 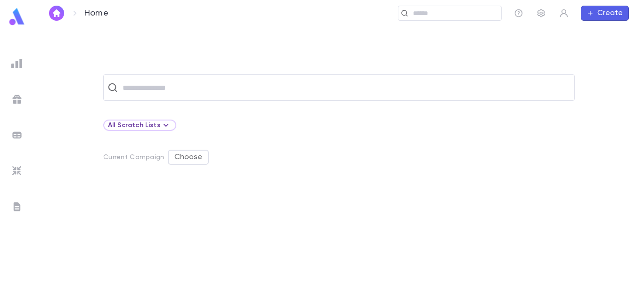 What do you see at coordinates (188, 157) in the screenshot?
I see `button: Choose` at bounding box center [188, 157].